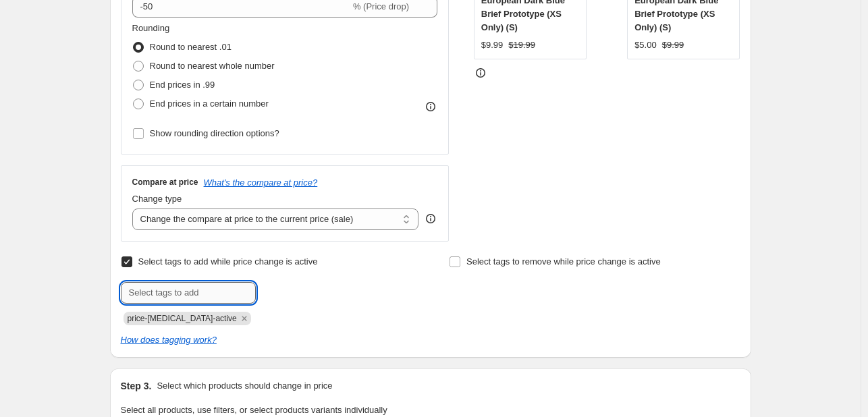 This screenshot has height=417, width=868. What do you see at coordinates (260, 183) in the screenshot?
I see `button: What's the compare at price?` at bounding box center [260, 183].